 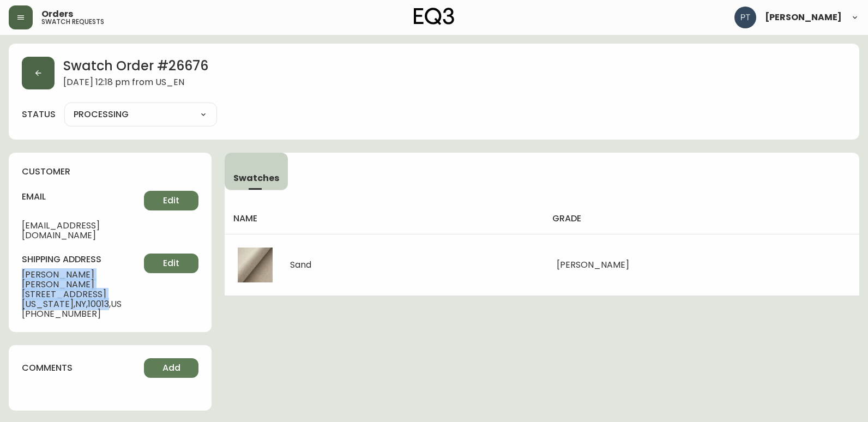 I want to click on img: logo, so click(x=434, y=16).